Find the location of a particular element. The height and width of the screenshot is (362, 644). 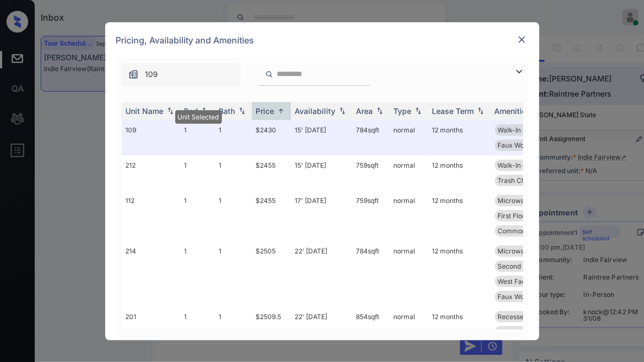

div: Bath is located at coordinates (227, 111).